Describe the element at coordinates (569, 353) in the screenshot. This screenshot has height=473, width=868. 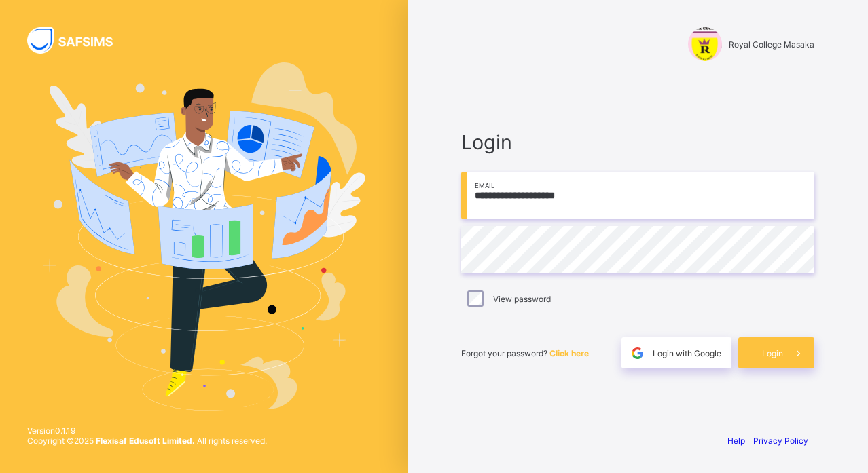
I see `span: Click here` at that location.